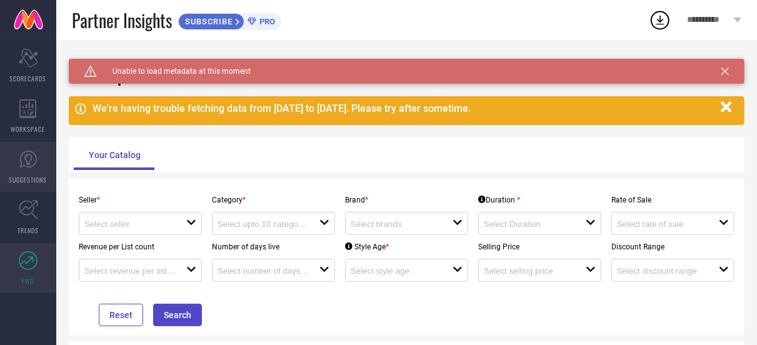  I want to click on span: FWD, so click(28, 281).